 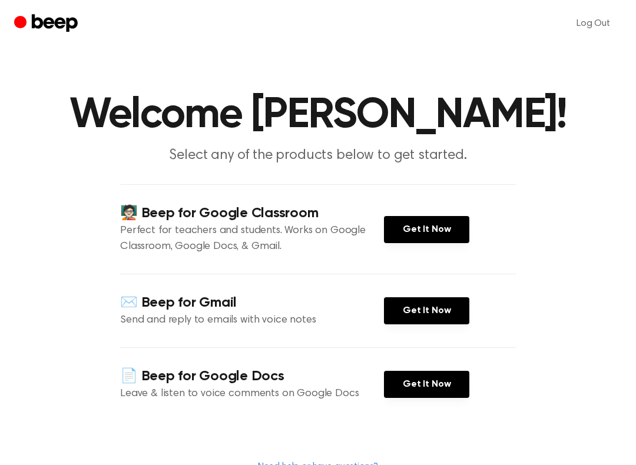 I want to click on a: Beep, so click(x=47, y=24).